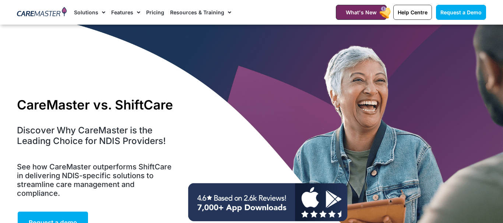  Describe the element at coordinates (461, 12) in the screenshot. I see `span: Request a Demo` at that location.